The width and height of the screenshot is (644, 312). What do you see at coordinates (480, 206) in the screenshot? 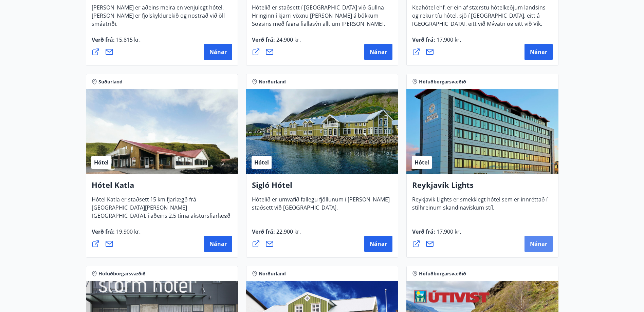
I see `span: Reykjavik Lights er smekklegt hótel sem er innréttað í stílhreinum skandinavískum stíl.` at bounding box center [480, 206].